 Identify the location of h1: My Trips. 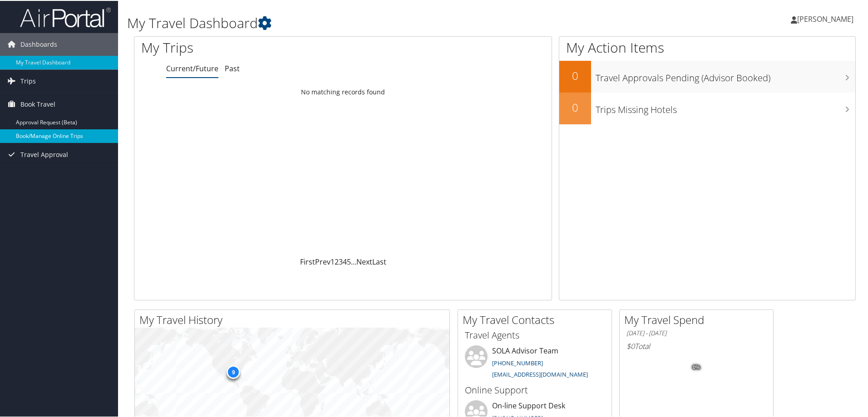
(256, 47).